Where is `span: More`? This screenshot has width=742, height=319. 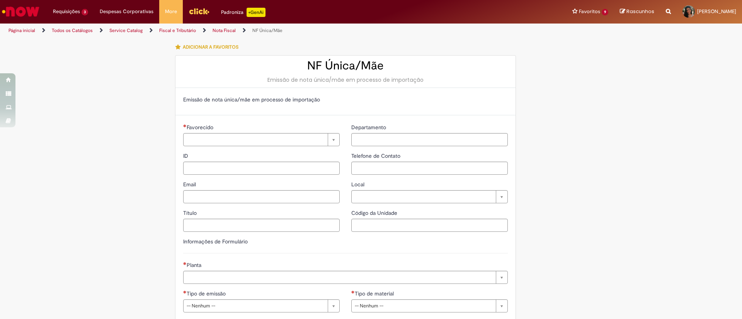 span: More is located at coordinates (171, 12).